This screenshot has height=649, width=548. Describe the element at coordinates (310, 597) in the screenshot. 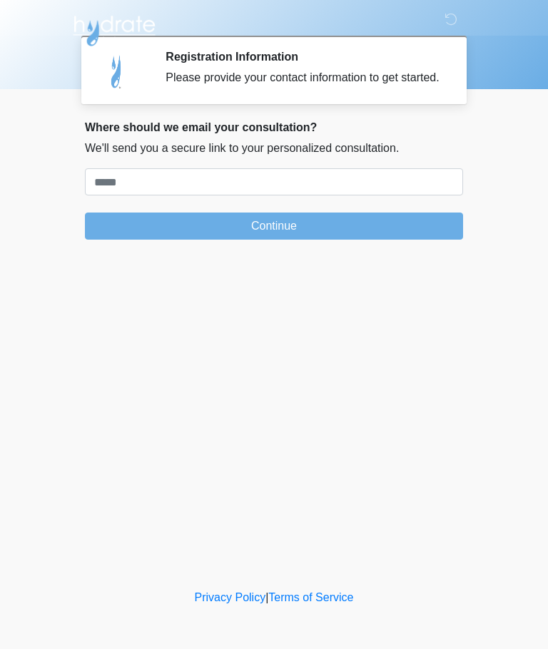

I see `a: Terms of Service` at that location.